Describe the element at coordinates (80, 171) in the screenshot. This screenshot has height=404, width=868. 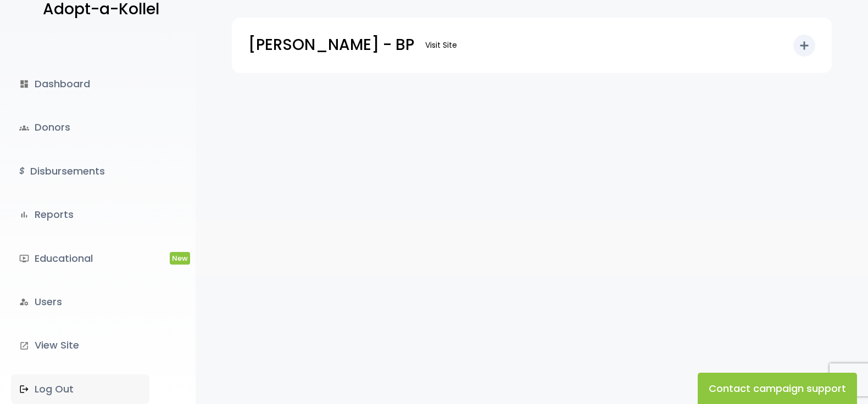
I see `a: $Disbursements` at that location.